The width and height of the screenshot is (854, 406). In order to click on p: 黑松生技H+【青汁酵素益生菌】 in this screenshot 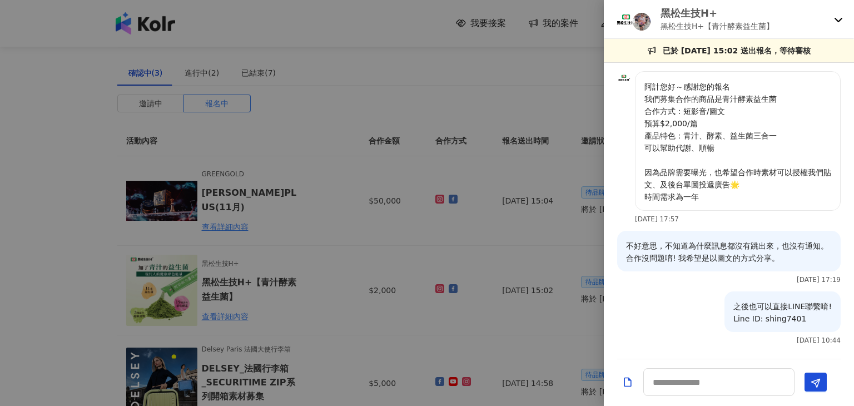, I will do `click(717, 26)`.